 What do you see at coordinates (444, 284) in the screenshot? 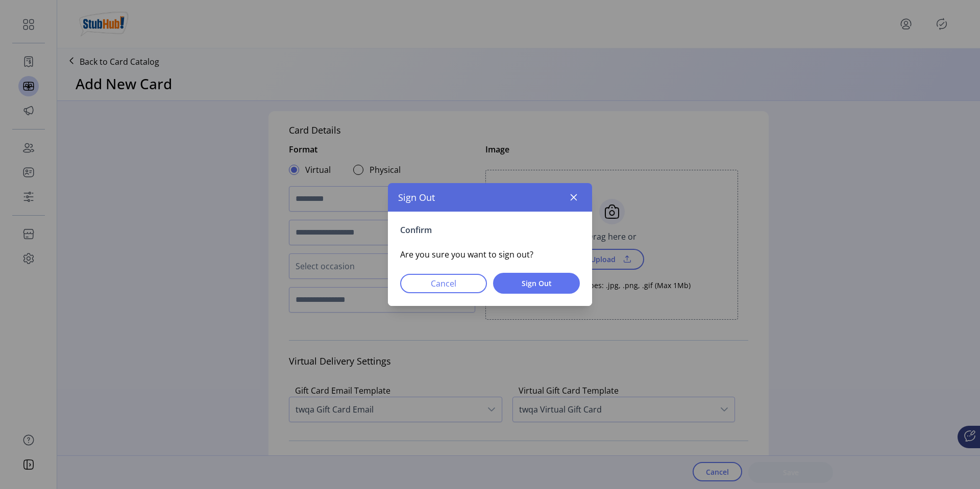
I see `button: Cancel` at bounding box center [444, 284].